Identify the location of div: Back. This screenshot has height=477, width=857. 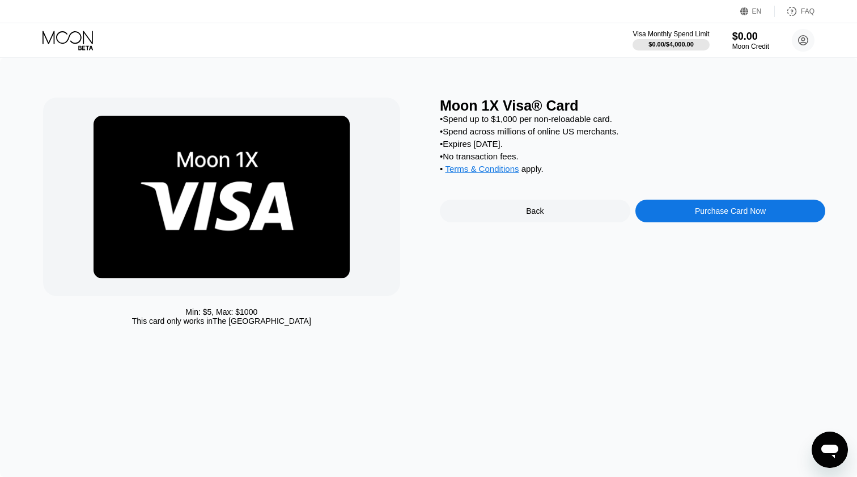
(535, 211).